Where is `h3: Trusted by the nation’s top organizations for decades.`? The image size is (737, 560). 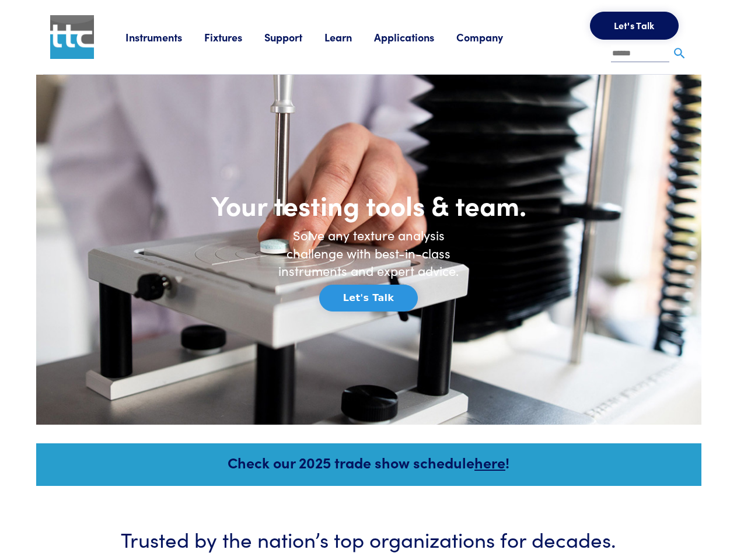 h3: Trusted by the nation’s top organizations for decades. is located at coordinates (369, 539).